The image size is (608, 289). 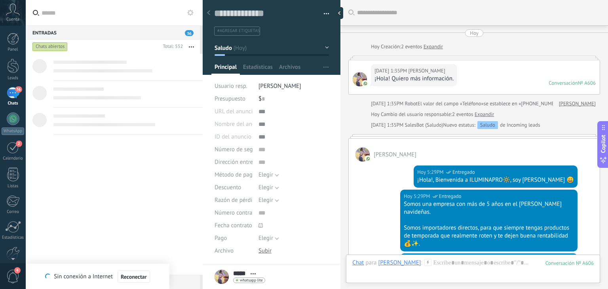 I want to click on button: Más, so click(x=191, y=47).